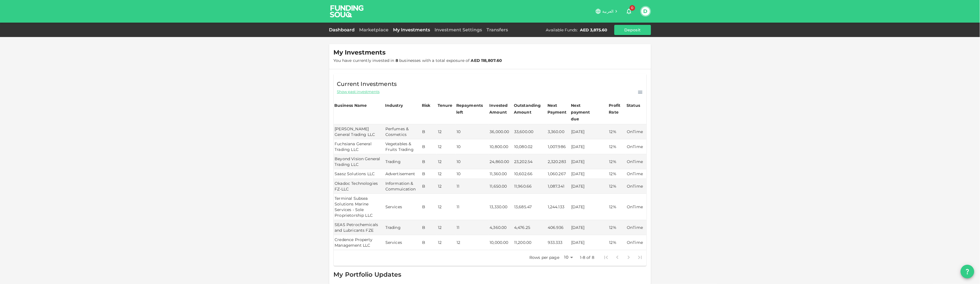 Image resolution: width=980 pixels, height=284 pixels. What do you see at coordinates (634, 106) in the screenshot?
I see `div: Status` at bounding box center [634, 106].